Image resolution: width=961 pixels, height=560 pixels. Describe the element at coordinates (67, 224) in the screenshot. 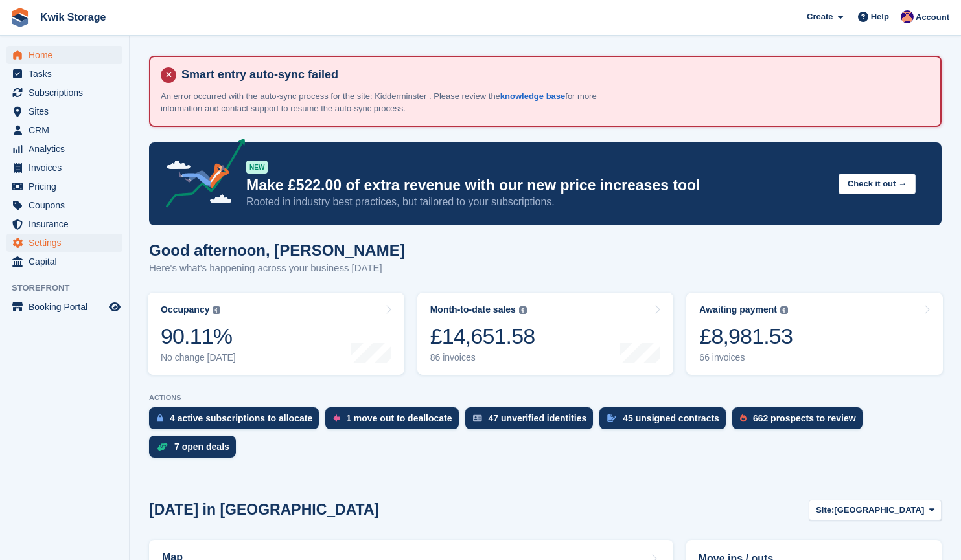

I see `span: Insurance` at that location.